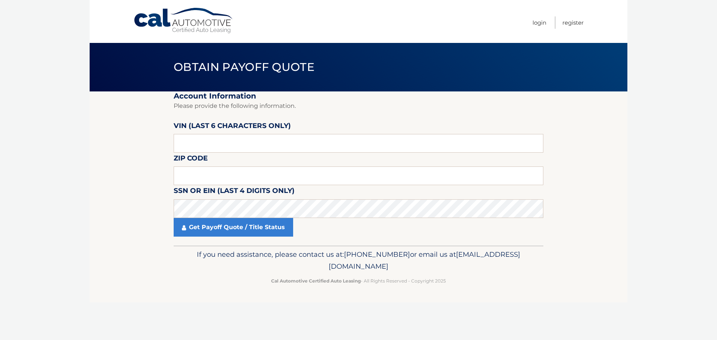 The width and height of the screenshot is (717, 340). What do you see at coordinates (191, 160) in the screenshot?
I see `label: Zip Code` at bounding box center [191, 160].